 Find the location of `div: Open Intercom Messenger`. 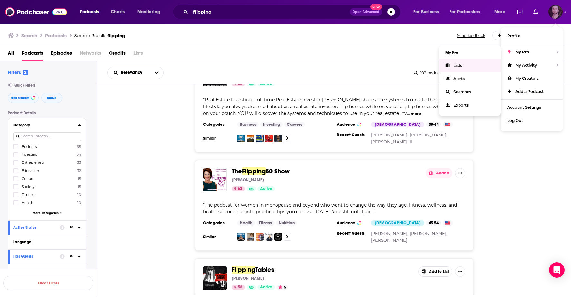

div: Open Intercom Messenger is located at coordinates (556, 270).